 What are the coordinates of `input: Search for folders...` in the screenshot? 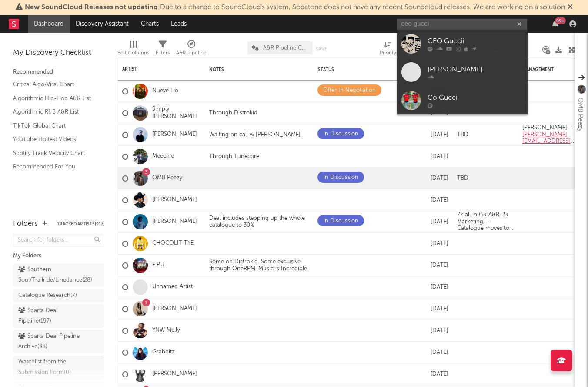 It's located at (59, 240).